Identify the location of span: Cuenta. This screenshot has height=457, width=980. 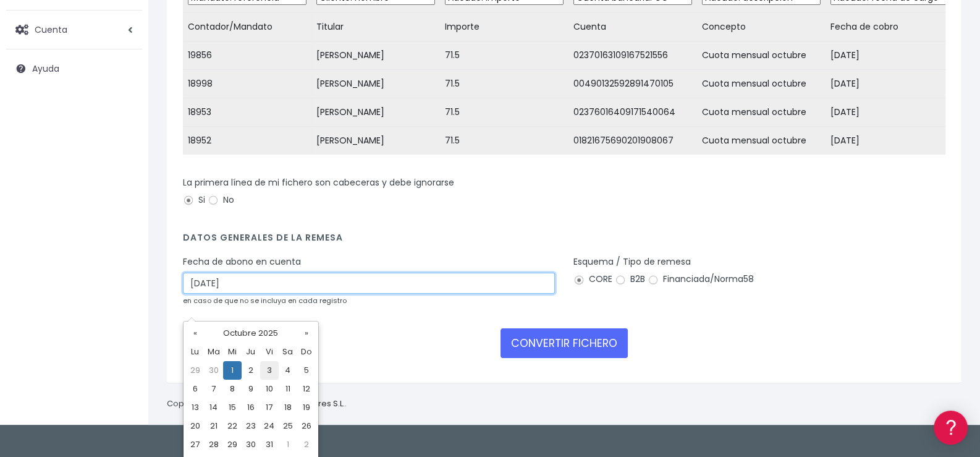
(51, 29).